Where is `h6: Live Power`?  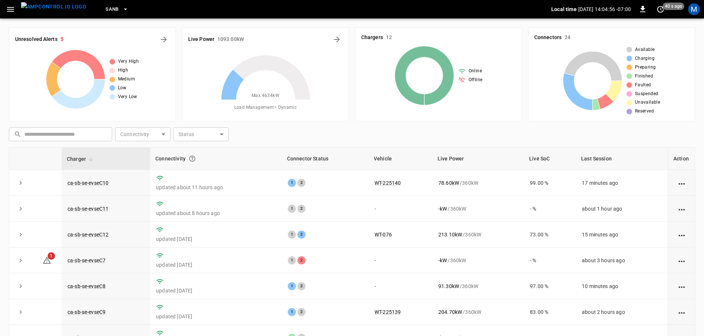 h6: Live Power is located at coordinates (201, 39).